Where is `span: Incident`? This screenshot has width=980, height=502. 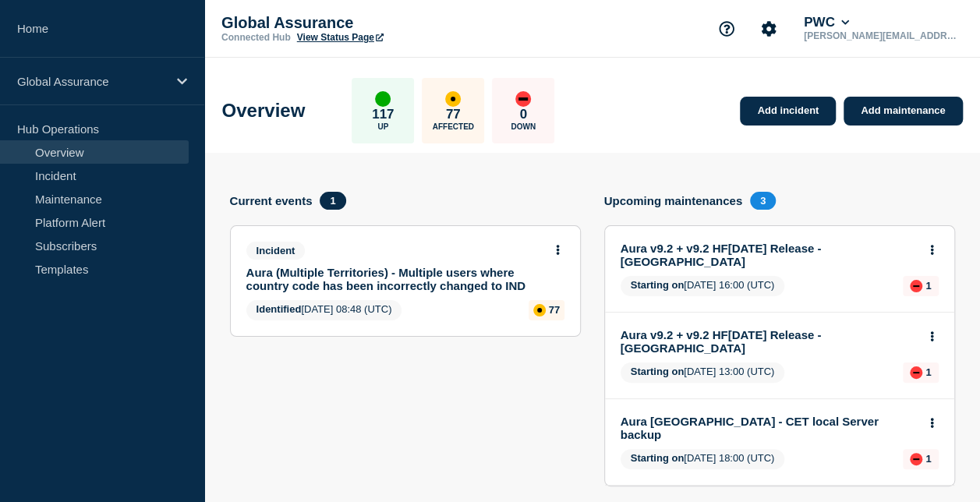
span: Incident is located at coordinates (276, 250).